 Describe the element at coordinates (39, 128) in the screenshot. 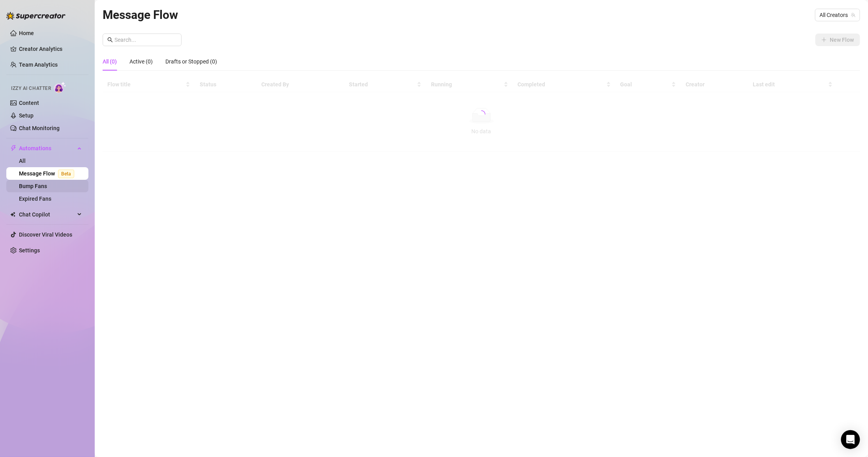

I see `a: Chat Monitoring` at that location.